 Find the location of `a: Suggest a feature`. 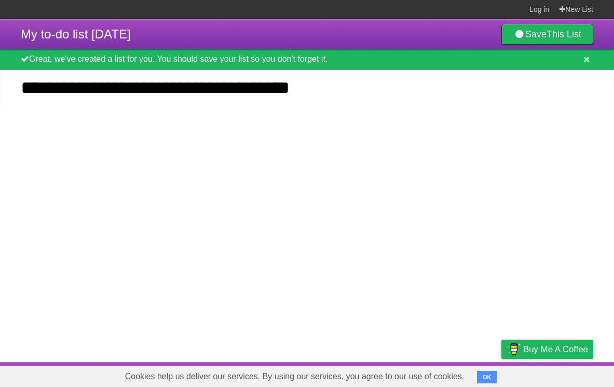

a: Suggest a feature is located at coordinates (561, 374).